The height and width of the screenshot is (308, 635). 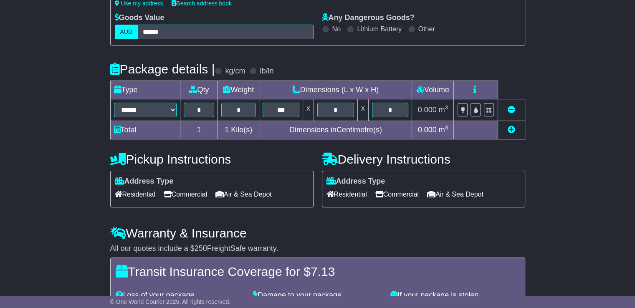 What do you see at coordinates (266, 71) in the screenshot?
I see `label: lb/in` at bounding box center [266, 71].